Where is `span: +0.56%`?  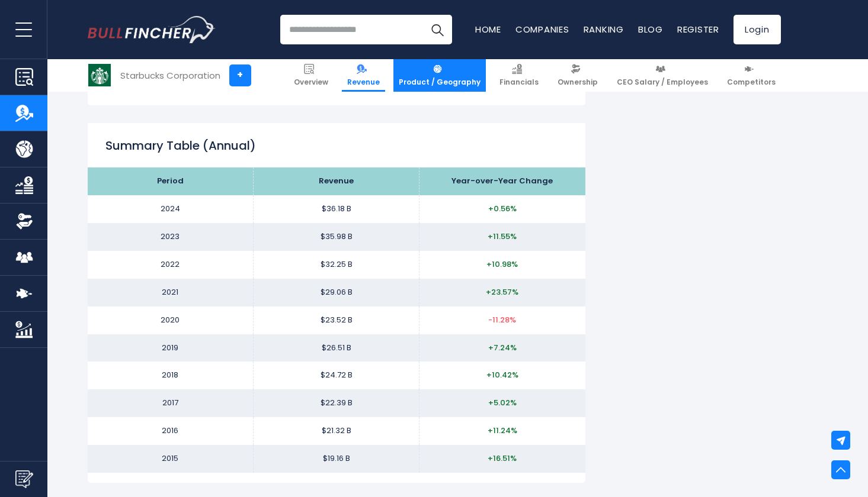 span: +0.56% is located at coordinates (502, 208).